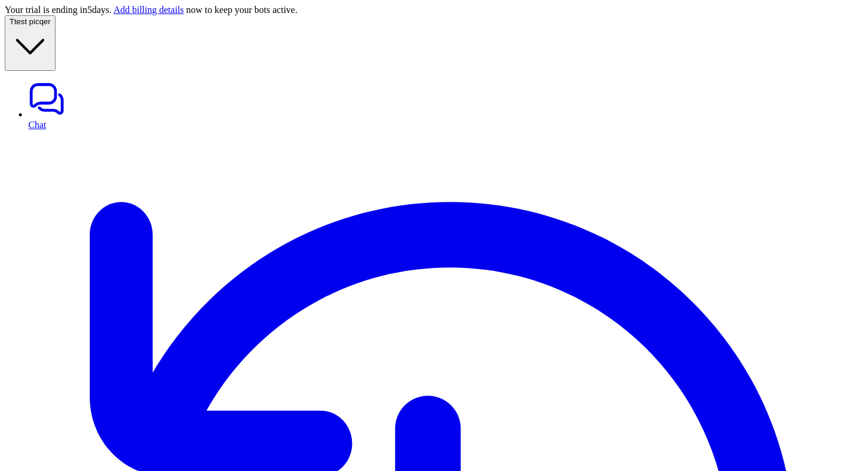 This screenshot has width=868, height=471. I want to click on span: T, so click(12, 22).